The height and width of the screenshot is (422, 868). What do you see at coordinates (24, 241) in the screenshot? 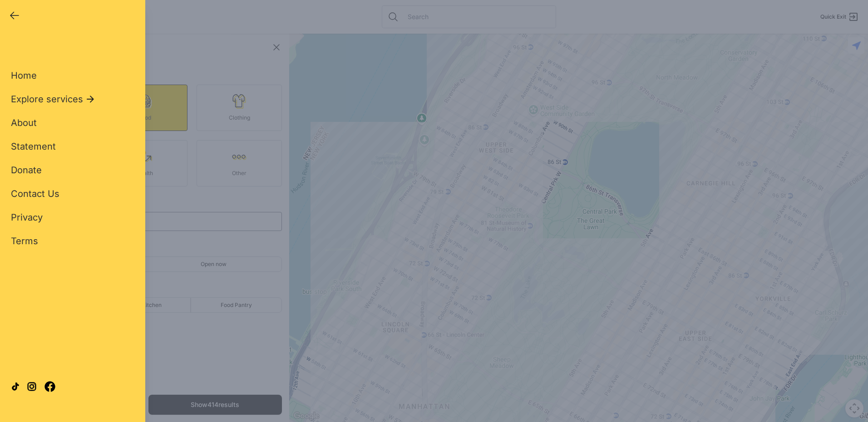
I see `a: Terms` at bounding box center [24, 241].